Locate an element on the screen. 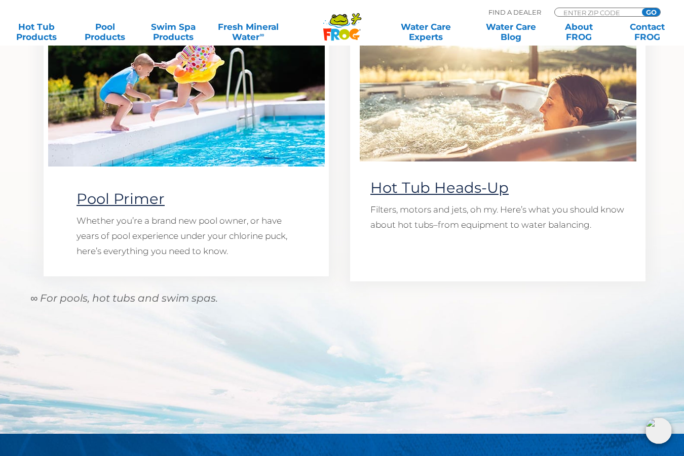  a: Water CareExperts is located at coordinates (425, 32).